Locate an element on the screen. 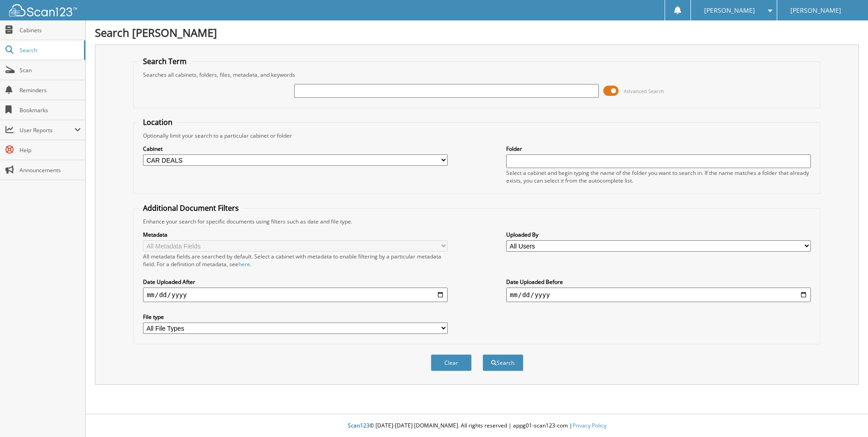 The width and height of the screenshot is (868, 437). div: All metadata fields are searched by default. Select a cabinet with metadata to enable filtering b... is located at coordinates (295, 260).